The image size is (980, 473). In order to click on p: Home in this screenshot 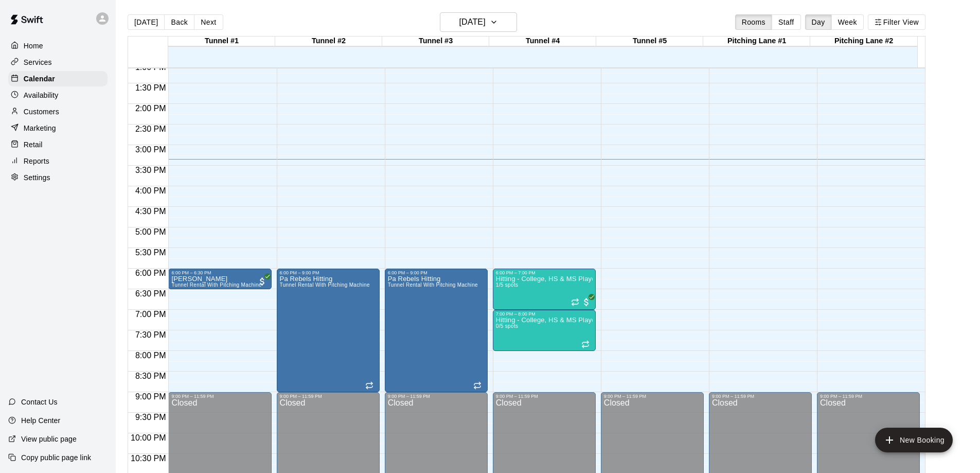, I will do `click(33, 46)`.